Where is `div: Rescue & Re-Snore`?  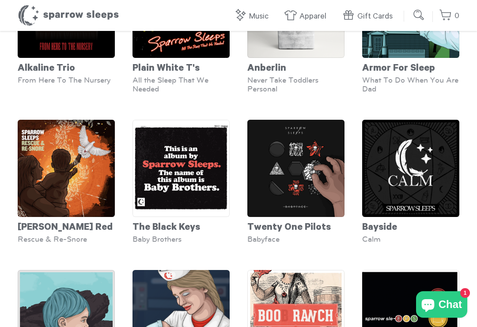 div: Rescue & Re-Snore is located at coordinates (66, 239).